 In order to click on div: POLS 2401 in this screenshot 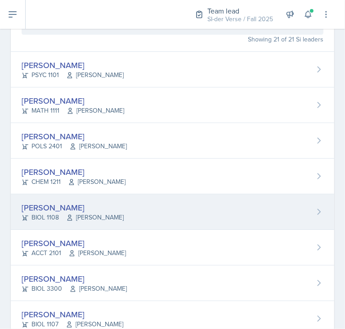, I will do `click(74, 146)`.